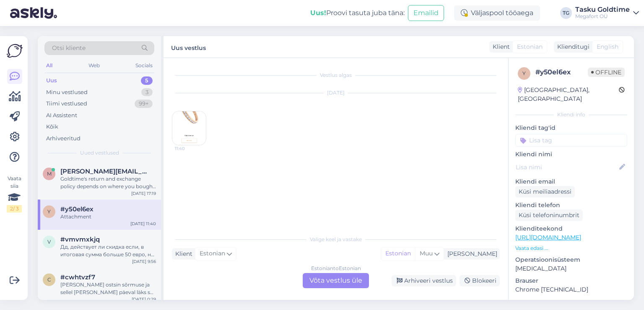 Image resolution: width=644 pixels, height=310 pixels. I want to click on div: All, so click(49, 65).